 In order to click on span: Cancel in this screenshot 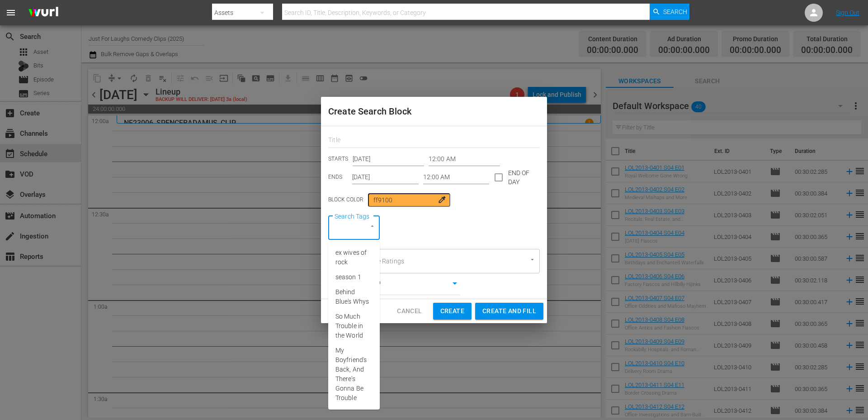, I will do `click(409, 311)`.